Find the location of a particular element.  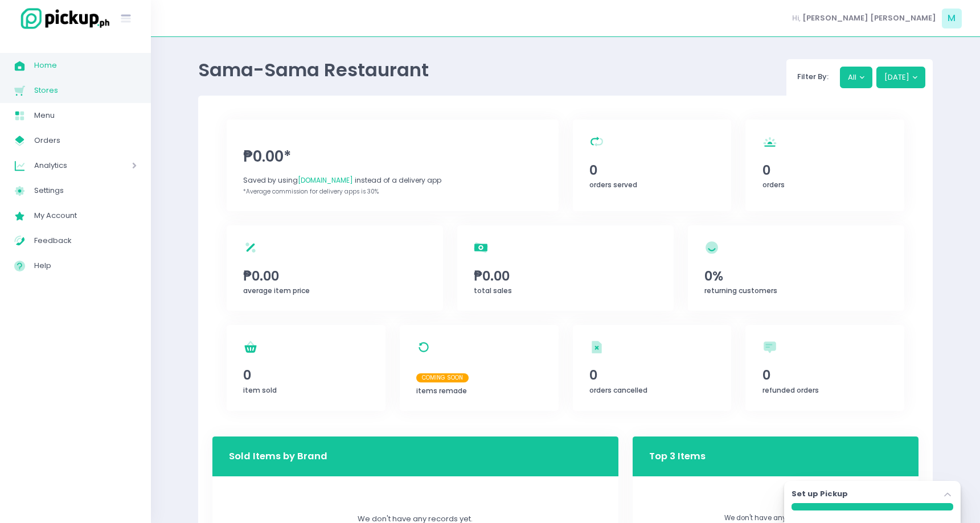

a: 0orders is located at coordinates (825, 165).